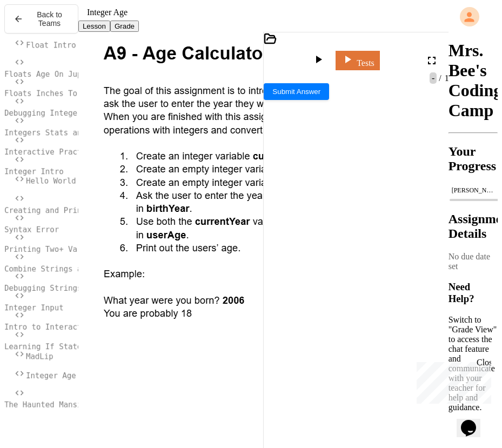 This screenshot has width=502, height=448. Describe the element at coordinates (473, 227) in the screenshot. I see `h2: Assignment Details` at that location.